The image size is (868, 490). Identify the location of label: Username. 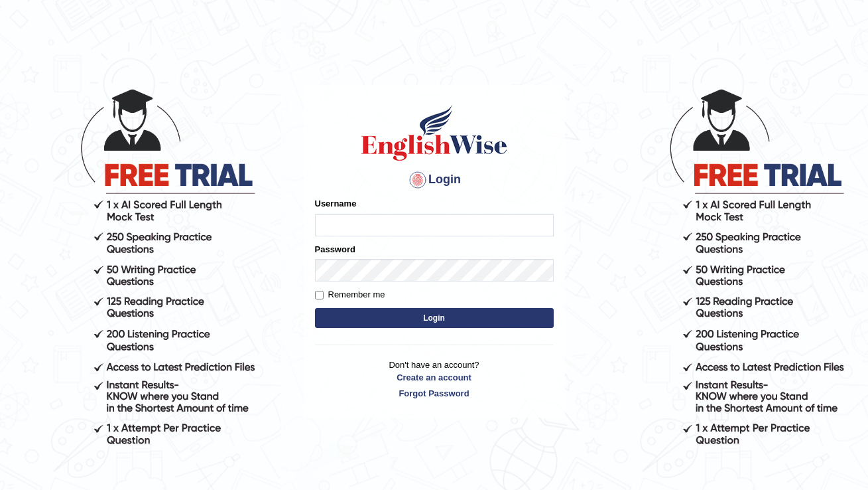
(336, 203).